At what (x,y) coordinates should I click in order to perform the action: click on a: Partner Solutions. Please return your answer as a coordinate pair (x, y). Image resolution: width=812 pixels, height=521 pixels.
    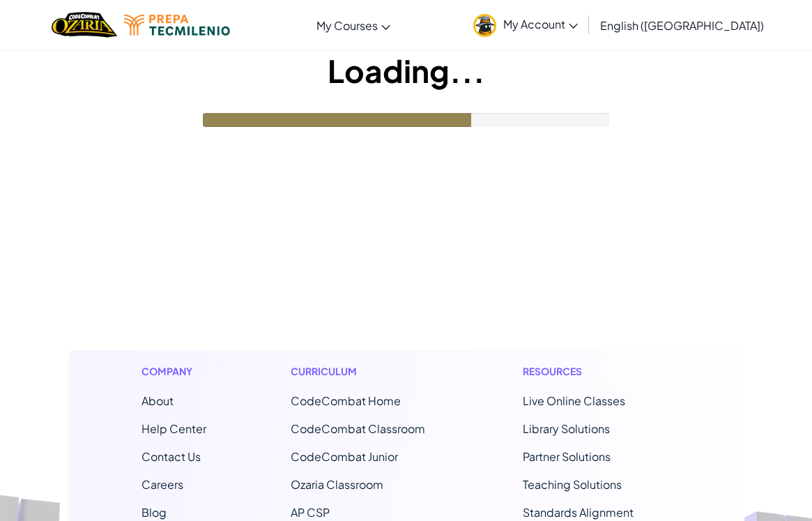
    Looking at the image, I should click on (567, 456).